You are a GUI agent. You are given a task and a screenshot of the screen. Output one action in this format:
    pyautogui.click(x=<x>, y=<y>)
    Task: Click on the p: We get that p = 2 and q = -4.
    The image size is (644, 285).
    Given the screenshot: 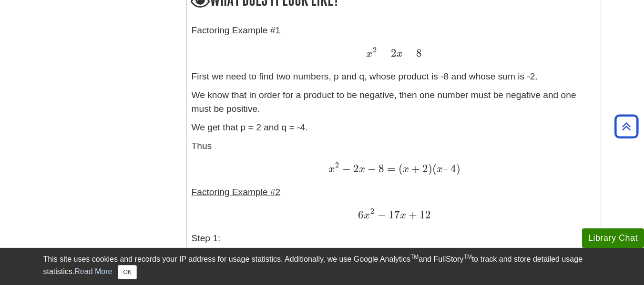 What is the action you would take?
    pyautogui.click(x=394, y=128)
    